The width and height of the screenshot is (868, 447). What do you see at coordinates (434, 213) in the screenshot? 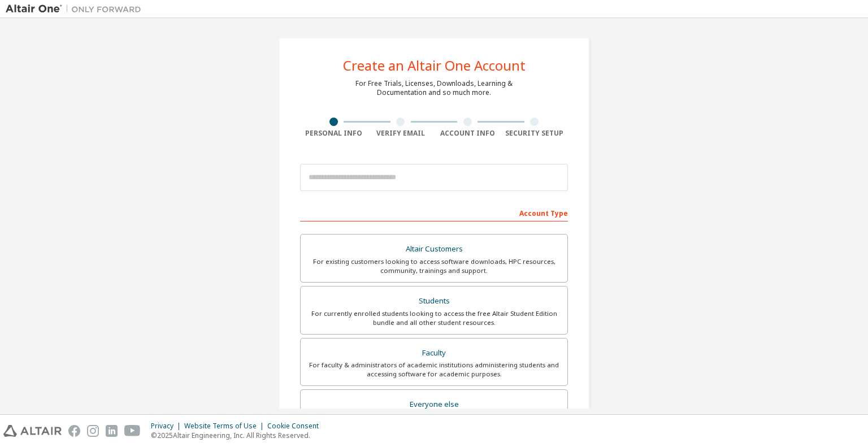
I see `div: Account Type` at bounding box center [434, 213].